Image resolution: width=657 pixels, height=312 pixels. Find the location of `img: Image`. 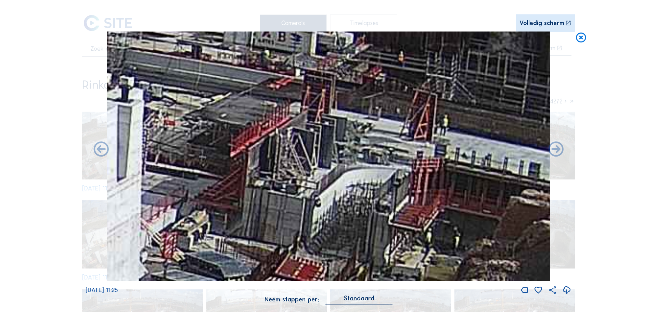

img: Image is located at coordinates (328, 156).